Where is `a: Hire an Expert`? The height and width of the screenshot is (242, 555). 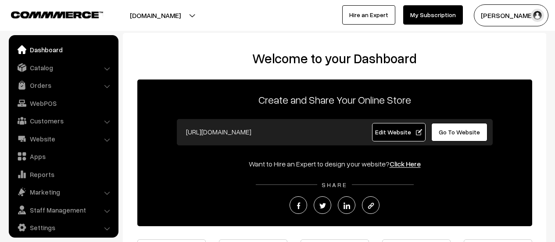 a: Hire an Expert is located at coordinates (369, 15).